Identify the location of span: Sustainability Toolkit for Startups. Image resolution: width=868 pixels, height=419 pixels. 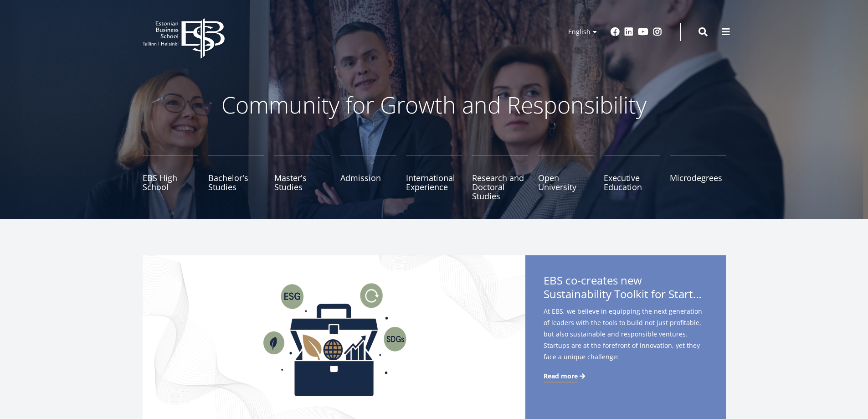
(626, 294).